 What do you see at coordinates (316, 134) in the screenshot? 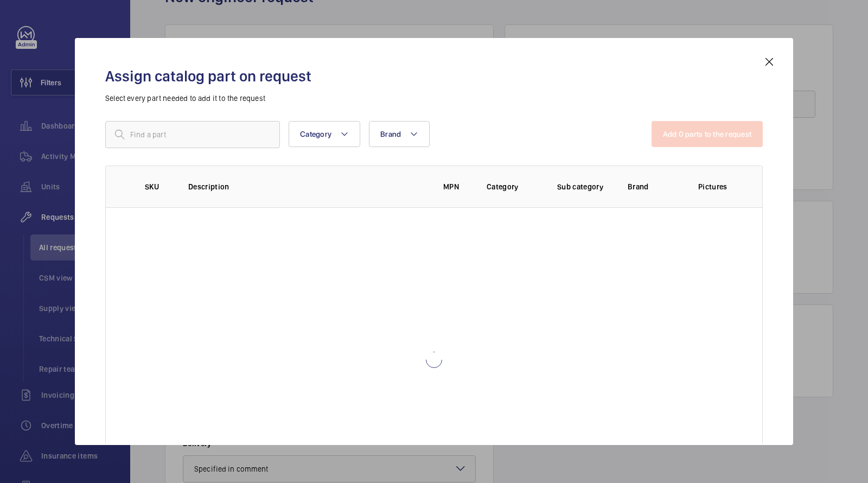
I see `span: Category` at bounding box center [316, 134].